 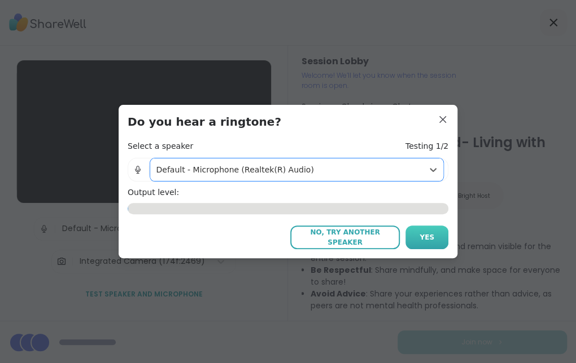 What do you see at coordinates (288, 122) in the screenshot?
I see `h3: Do you hear a ringtone?` at bounding box center [288, 122].